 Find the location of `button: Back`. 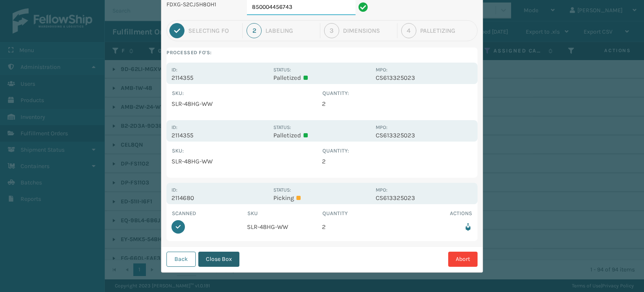

button: Back is located at coordinates (181, 259).